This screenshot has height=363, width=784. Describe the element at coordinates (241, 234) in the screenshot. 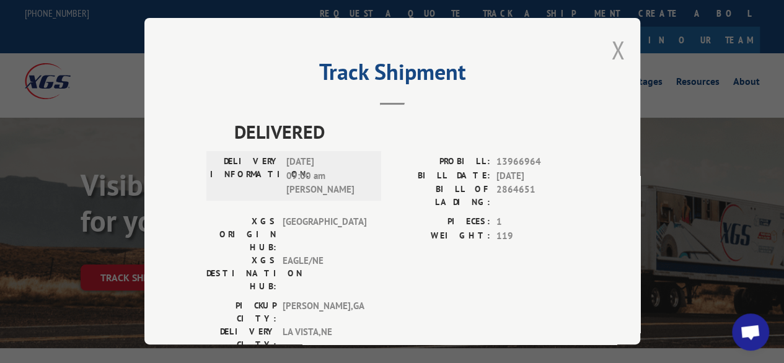

I see `label: XGS ORIGIN HUB:` at that location.